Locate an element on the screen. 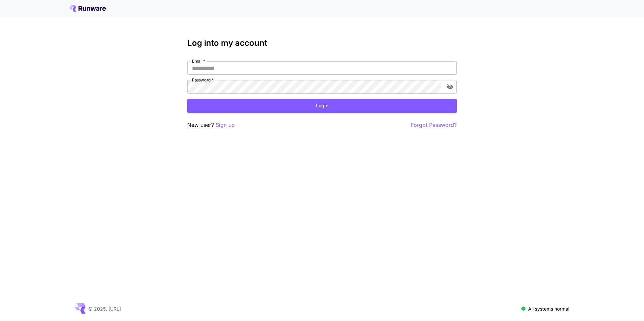 This screenshot has width=644, height=321. button: Sign up is located at coordinates (225, 125).